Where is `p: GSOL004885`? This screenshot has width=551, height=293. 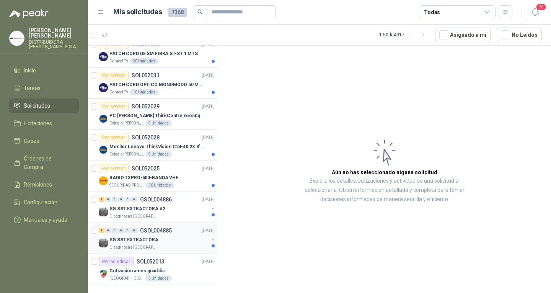
p: GSOL004885 is located at coordinates (156, 230).